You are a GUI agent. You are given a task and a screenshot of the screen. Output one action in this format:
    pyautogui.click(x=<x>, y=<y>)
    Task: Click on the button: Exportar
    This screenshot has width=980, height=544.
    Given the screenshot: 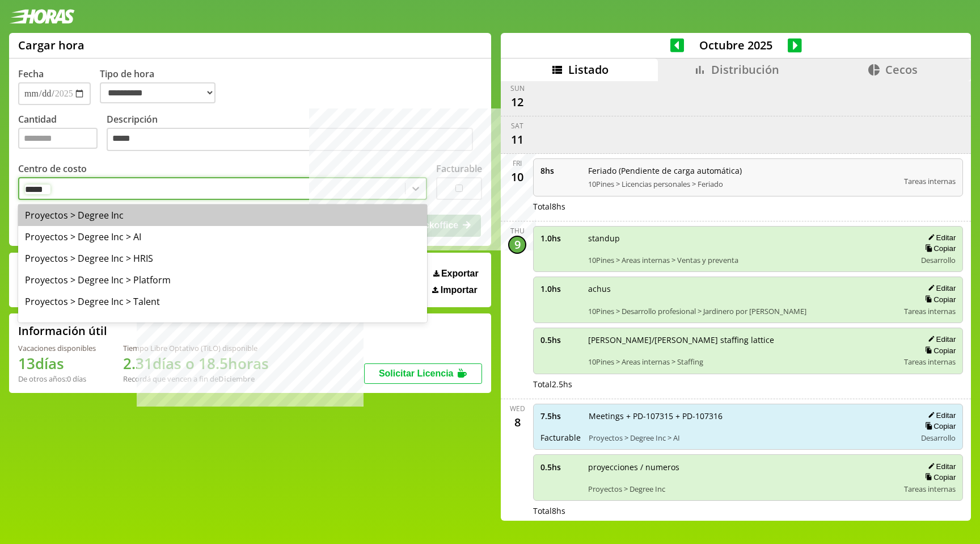 What is the action you would take?
    pyautogui.click(x=456, y=273)
    